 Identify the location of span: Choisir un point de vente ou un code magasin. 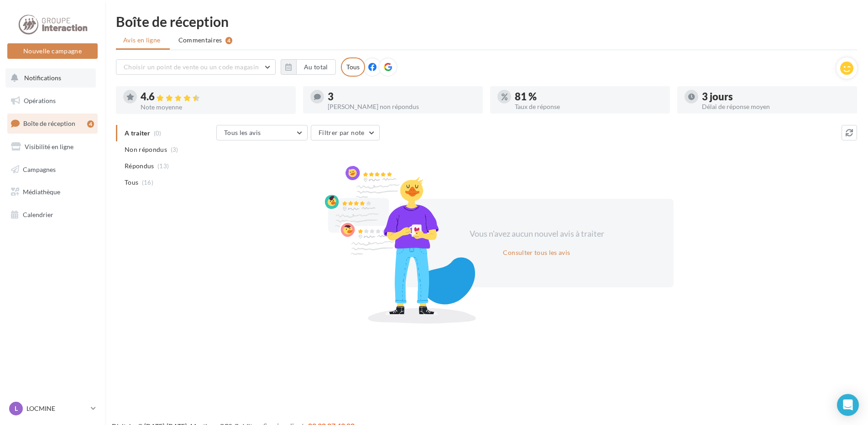
(191, 66).